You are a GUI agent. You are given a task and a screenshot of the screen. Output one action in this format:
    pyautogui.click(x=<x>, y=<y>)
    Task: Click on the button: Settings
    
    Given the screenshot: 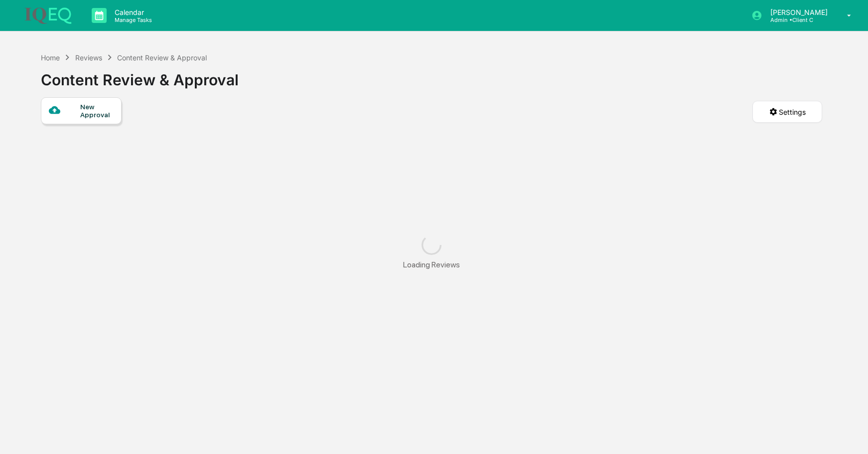 What is the action you would take?
    pyautogui.click(x=787, y=112)
    